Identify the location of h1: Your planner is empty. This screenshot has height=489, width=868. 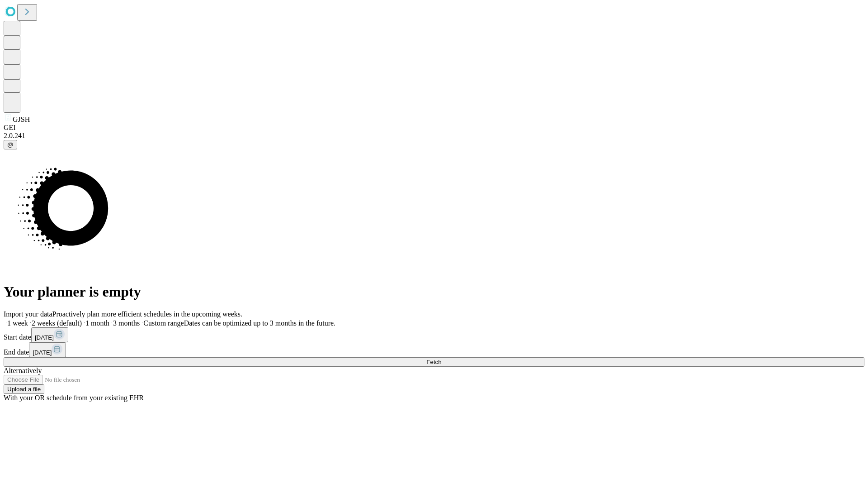
(434, 291).